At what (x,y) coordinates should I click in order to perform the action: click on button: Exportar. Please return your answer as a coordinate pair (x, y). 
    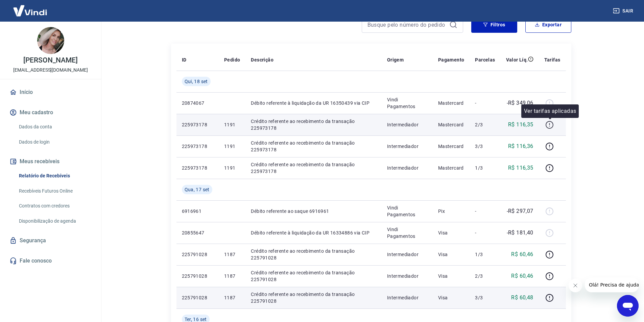
    Looking at the image, I should click on (548, 25).